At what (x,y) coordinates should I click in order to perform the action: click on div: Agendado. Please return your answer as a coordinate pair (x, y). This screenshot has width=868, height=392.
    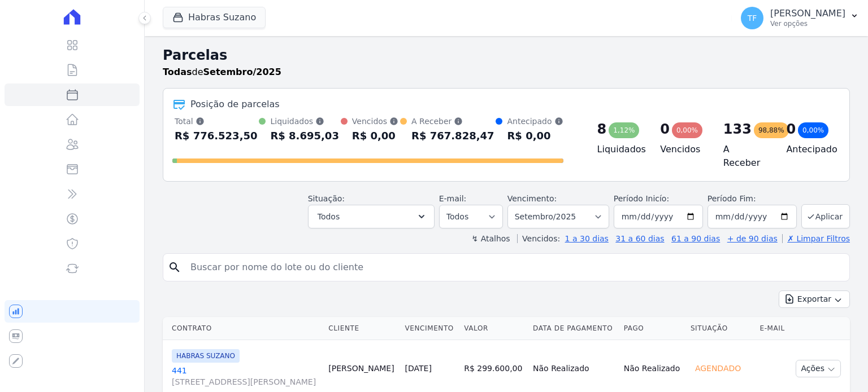
    Looking at the image, I should click on (717, 369).